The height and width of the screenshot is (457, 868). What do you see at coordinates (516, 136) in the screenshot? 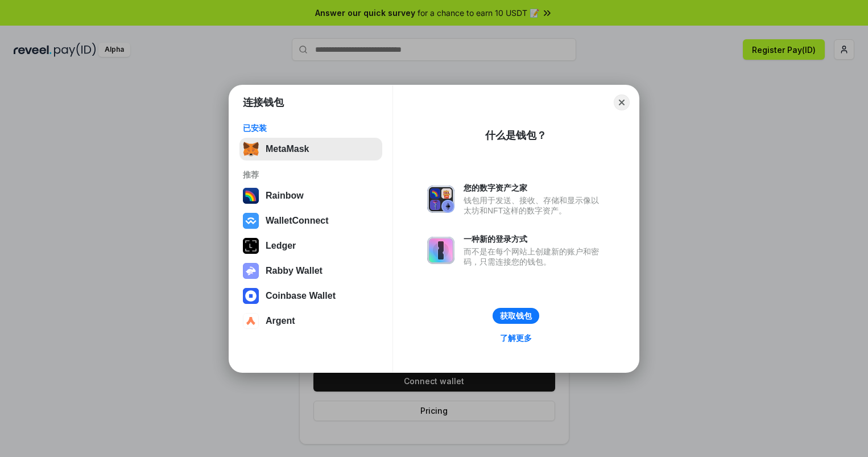
I see `div: 什么是钱包？` at bounding box center [516, 136].